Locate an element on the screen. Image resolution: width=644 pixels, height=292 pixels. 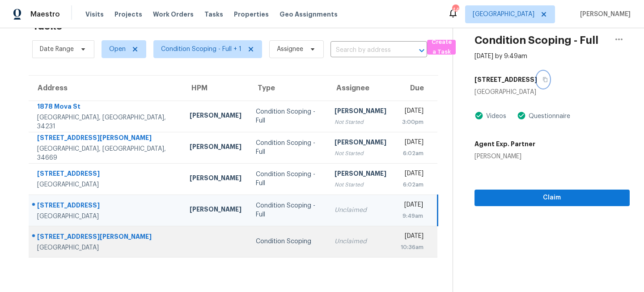
th: Address is located at coordinates (106, 88).